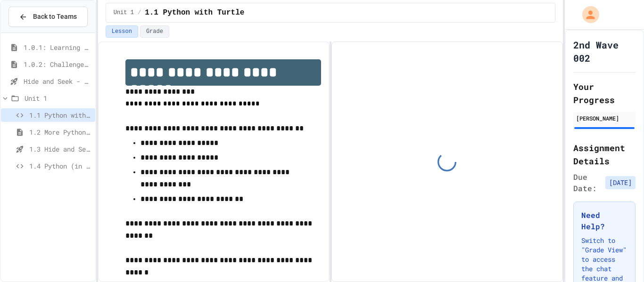  Describe the element at coordinates (604, 93) in the screenshot. I see `h2: Your Progress` at that location.